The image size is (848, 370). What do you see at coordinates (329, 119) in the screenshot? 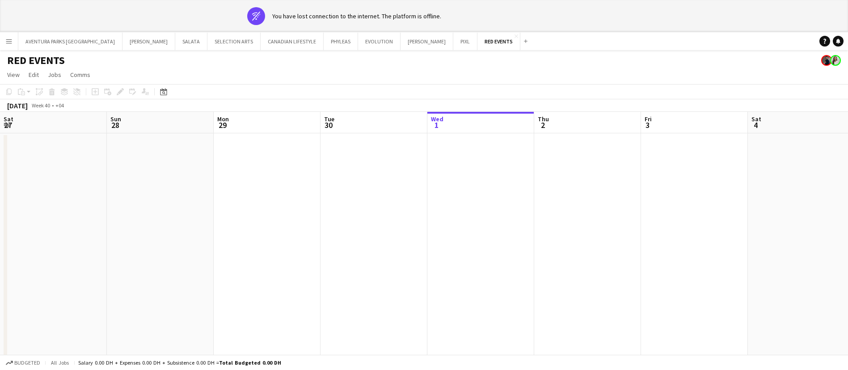
I see `span: Tue` at bounding box center [329, 119].